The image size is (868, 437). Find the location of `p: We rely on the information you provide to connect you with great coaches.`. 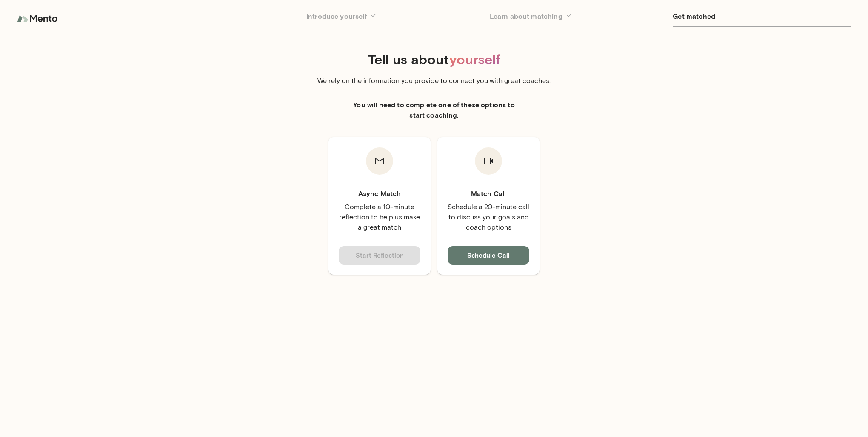

p: We rely on the information you provide to connect you with great coaches. is located at coordinates (434, 81).